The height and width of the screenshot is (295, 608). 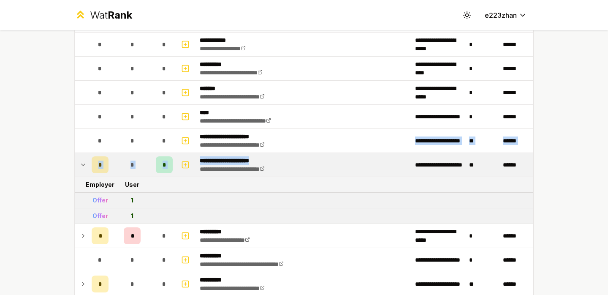 What do you see at coordinates (100, 185) in the screenshot?
I see `td: Employer` at bounding box center [100, 185].